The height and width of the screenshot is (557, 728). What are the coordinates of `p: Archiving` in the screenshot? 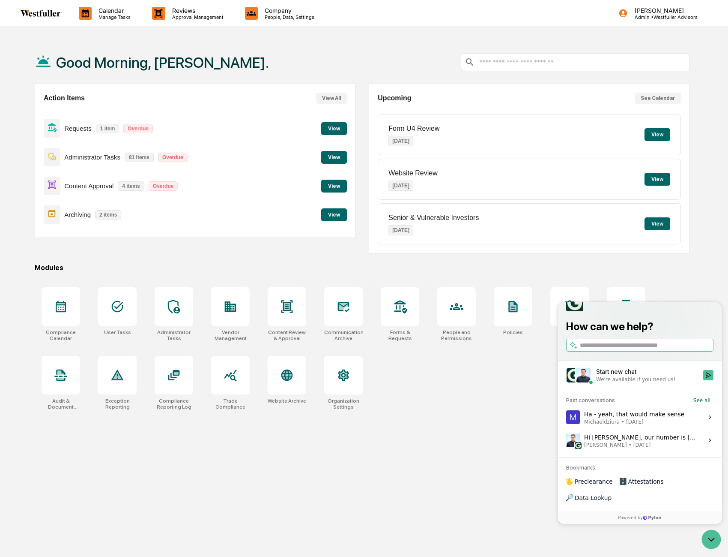 It's located at (78, 214).